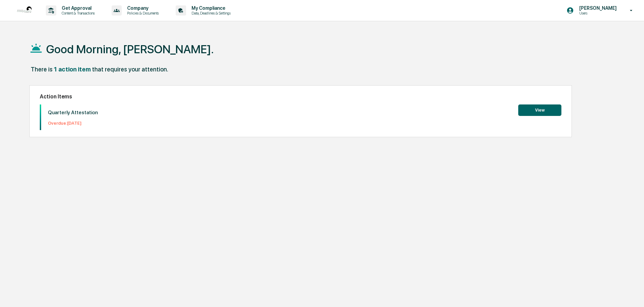 Image resolution: width=644 pixels, height=307 pixels. I want to click on div: 1 action item, so click(72, 69).